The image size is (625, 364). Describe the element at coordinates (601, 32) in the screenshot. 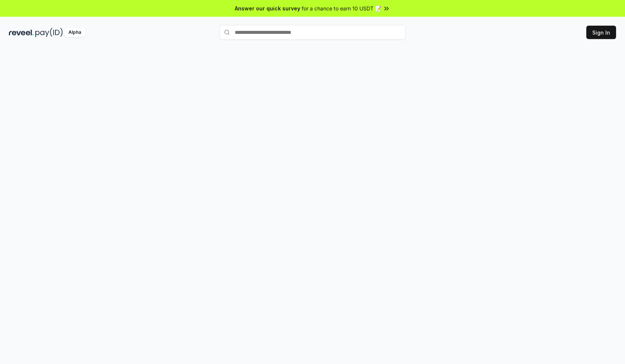

I see `button: Sign In` at that location.